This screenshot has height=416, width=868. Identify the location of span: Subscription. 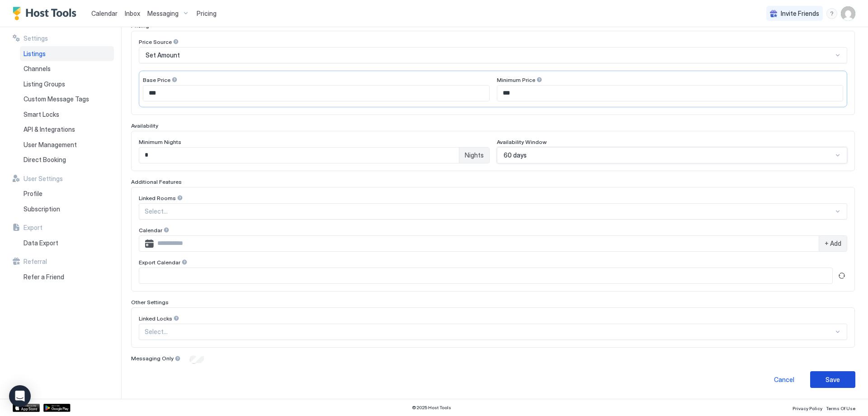
(41, 209).